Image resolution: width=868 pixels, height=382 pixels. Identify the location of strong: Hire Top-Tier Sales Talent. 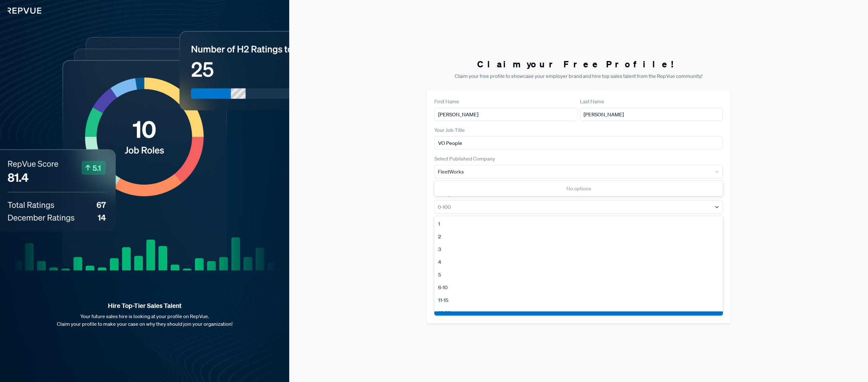
(145, 306).